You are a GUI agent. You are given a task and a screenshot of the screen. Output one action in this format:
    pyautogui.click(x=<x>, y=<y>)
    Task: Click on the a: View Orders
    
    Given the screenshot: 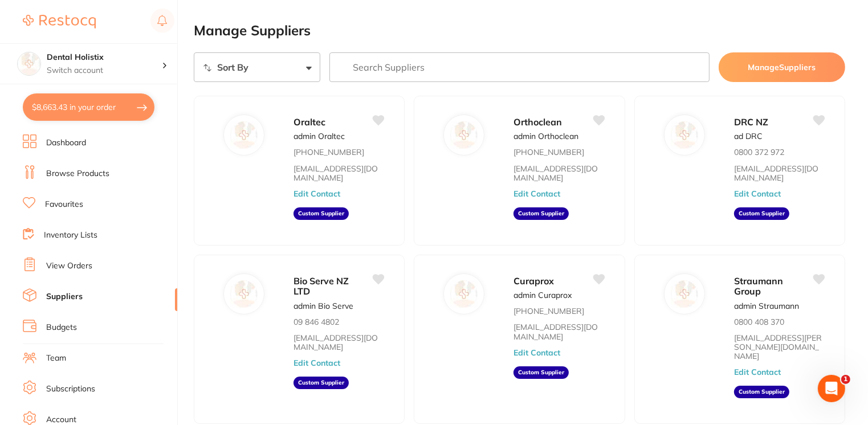 What is the action you would take?
    pyautogui.click(x=69, y=266)
    